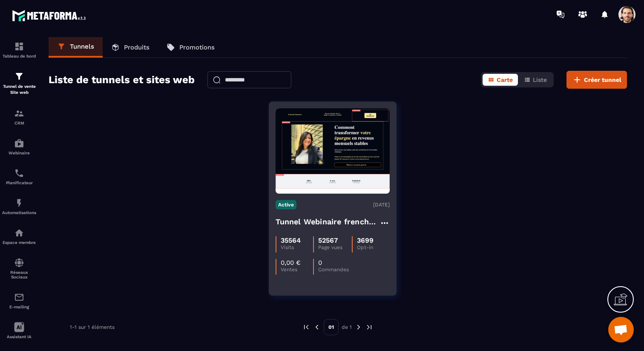  What do you see at coordinates (130, 47) in the screenshot?
I see `a: Produits` at bounding box center [130, 47].